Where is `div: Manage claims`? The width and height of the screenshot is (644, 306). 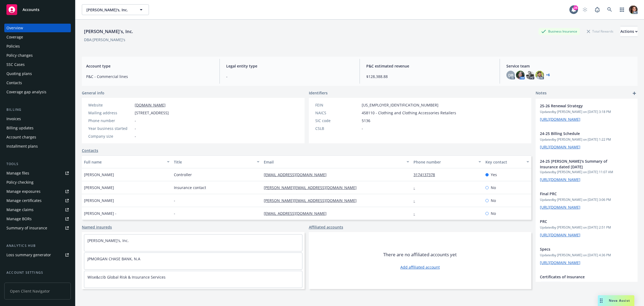
div: Manage claims is located at coordinates (20, 210).